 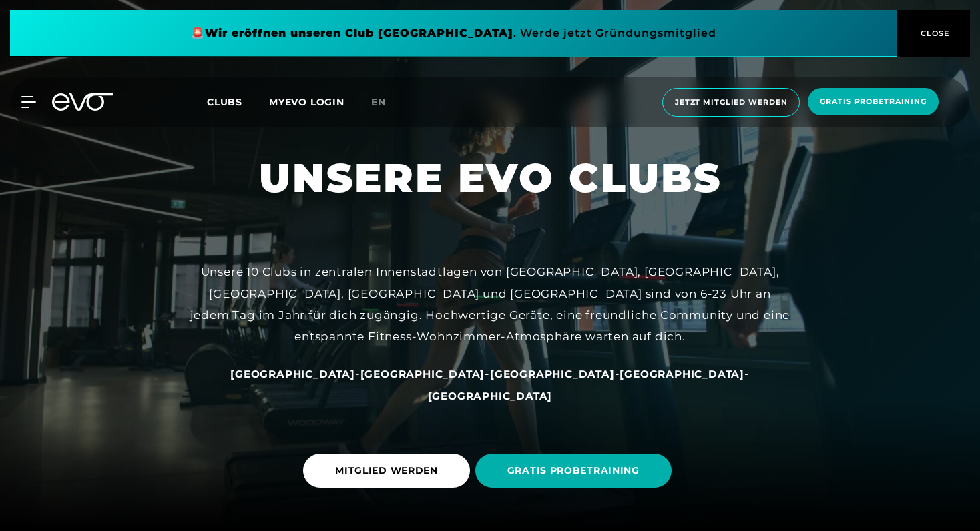 What do you see at coordinates (873, 102) in the screenshot?
I see `a: Gratis Probetraining` at bounding box center [873, 102].